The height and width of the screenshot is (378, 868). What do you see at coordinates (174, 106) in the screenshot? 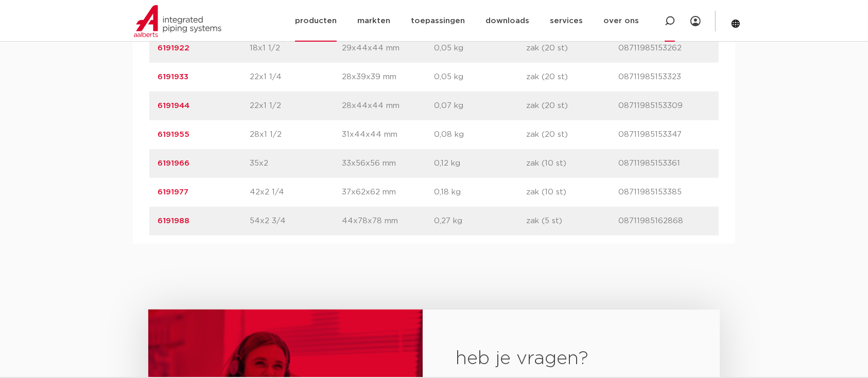
I see `a: 6191944` at bounding box center [174, 106].